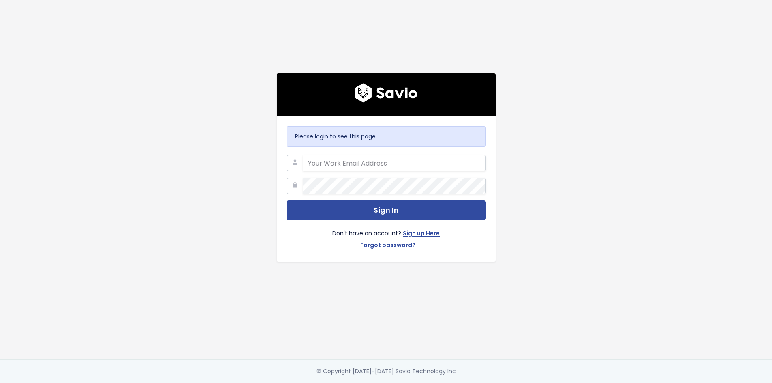  Describe the element at coordinates (421, 234) in the screenshot. I see `a: Sign up Here` at that location.